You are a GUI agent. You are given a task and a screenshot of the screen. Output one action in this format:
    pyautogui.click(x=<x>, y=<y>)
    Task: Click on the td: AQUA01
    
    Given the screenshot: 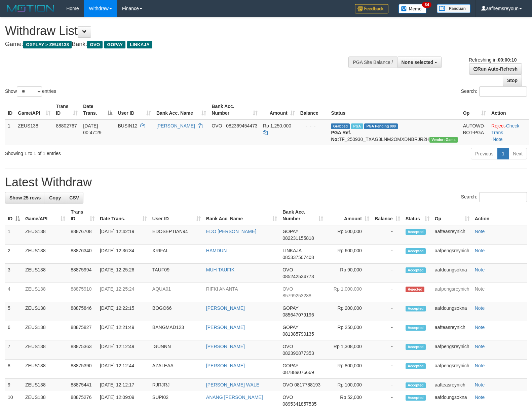 What is the action you would take?
    pyautogui.click(x=177, y=293)
    